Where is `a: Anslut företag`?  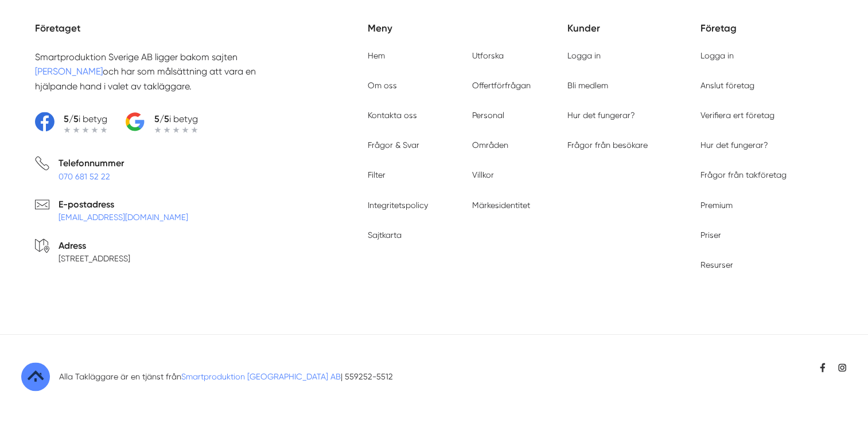
a: Anslut företag is located at coordinates (727, 86).